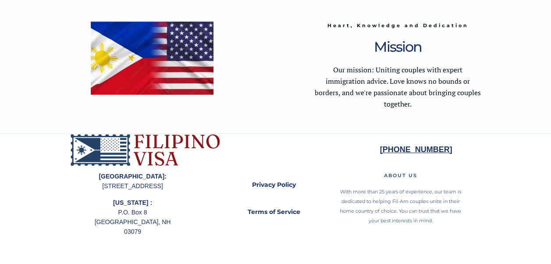  Describe the element at coordinates (398, 46) in the screenshot. I see `span: Mission` at that location.